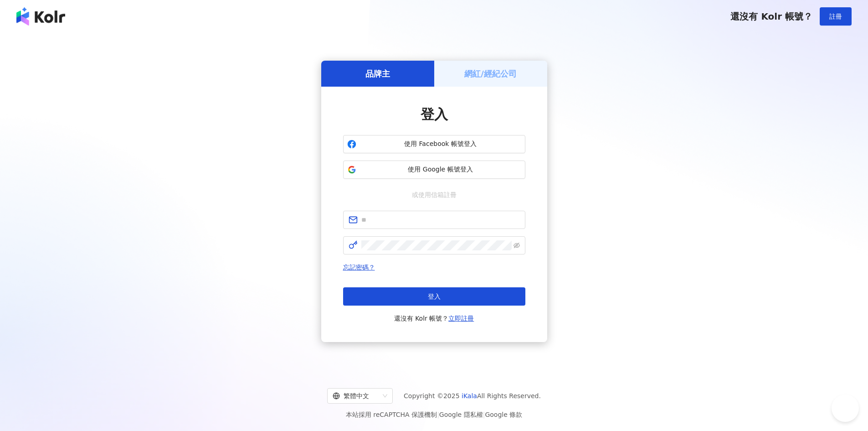  Describe the element at coordinates (40, 16) in the screenshot. I see `img: logo` at that location.